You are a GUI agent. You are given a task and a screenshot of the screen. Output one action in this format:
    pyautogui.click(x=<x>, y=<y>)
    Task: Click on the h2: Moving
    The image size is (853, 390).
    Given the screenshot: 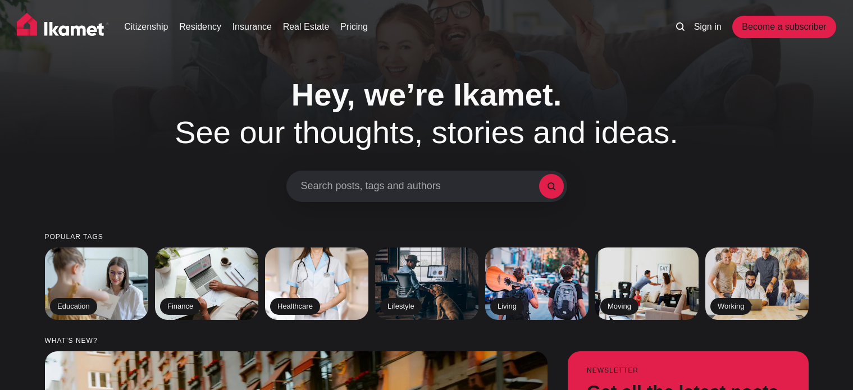 What is the action you would take?
    pyautogui.click(x=619, y=307)
    